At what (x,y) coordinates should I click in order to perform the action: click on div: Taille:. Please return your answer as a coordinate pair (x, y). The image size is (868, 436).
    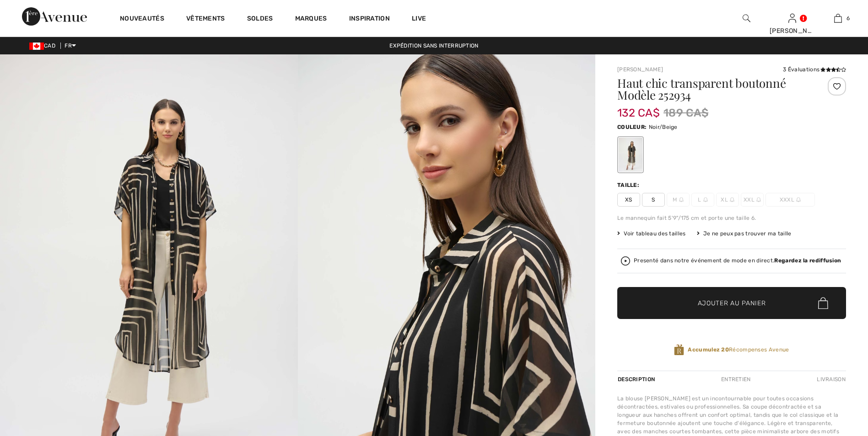
    Looking at the image, I should click on (630, 185).